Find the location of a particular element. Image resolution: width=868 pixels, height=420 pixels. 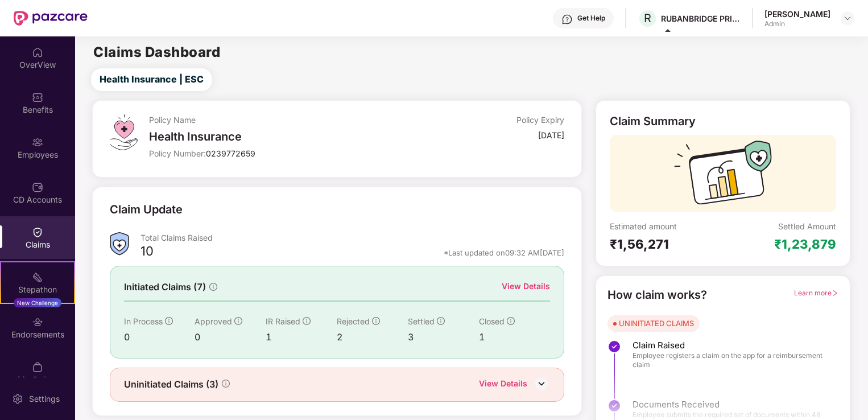

img: svg+xml;base64,PHN2ZyB4bWxucz0iaHR0cDovL3d3dy53My5vcmcvMjAwMC9zdmciIHdpZHRoPSI0OS4zMiIgaGVpZ2h0PS... is located at coordinates (124, 132).